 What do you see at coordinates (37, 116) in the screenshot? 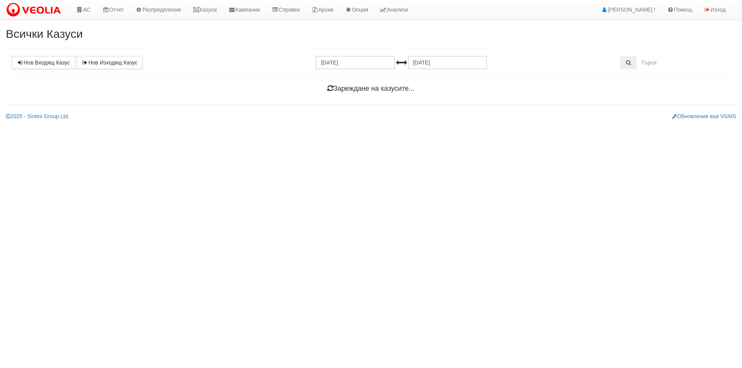
I see `a: 2025 - Sintex Group Ltd.` at bounding box center [37, 116].